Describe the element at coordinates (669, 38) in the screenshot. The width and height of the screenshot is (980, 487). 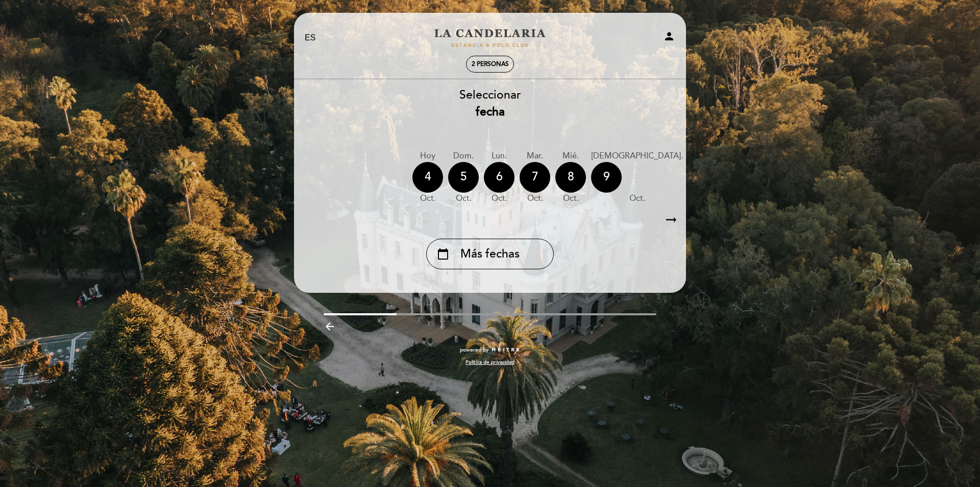
I see `button: person` at that location.